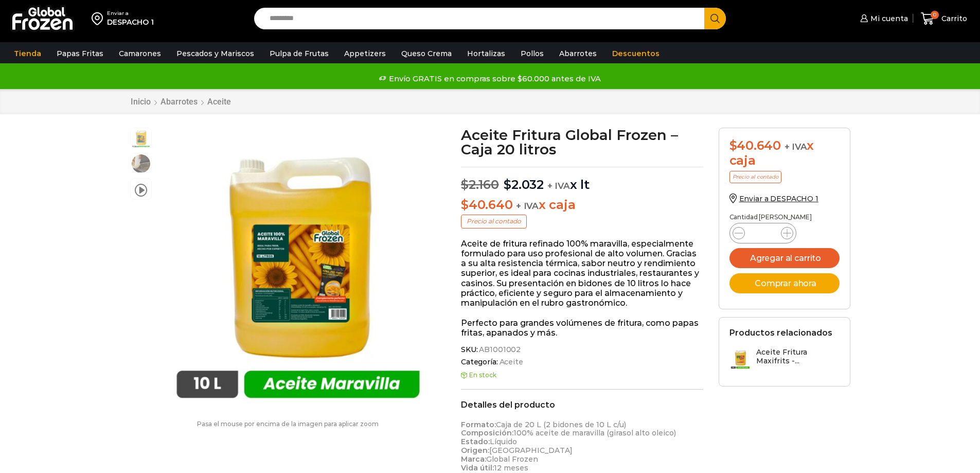  I want to click on a: Appetizers, so click(365, 54).